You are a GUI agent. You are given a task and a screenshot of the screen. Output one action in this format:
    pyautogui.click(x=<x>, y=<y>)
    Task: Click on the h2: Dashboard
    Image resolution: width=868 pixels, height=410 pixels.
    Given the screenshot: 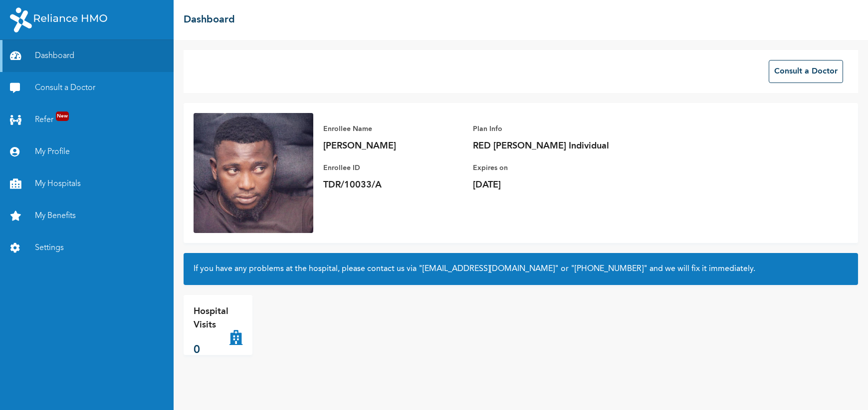 What is the action you would take?
    pyautogui.click(x=209, y=20)
    